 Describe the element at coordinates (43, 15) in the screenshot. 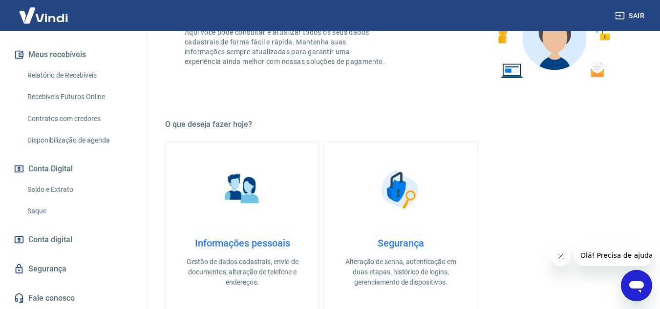

I see `img: Vindi` at that location.